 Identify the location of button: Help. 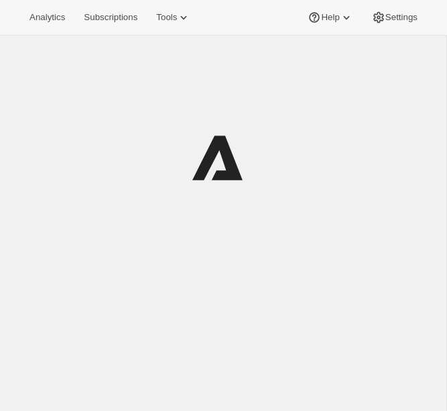
(330, 17).